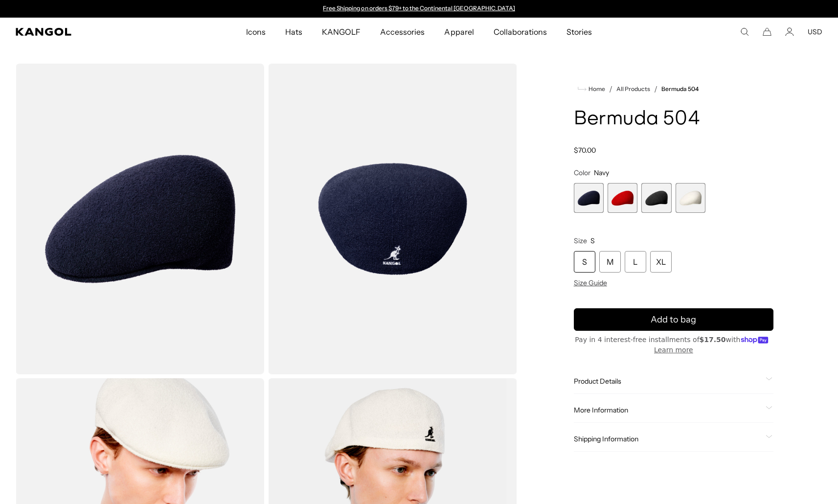  I want to click on div: 2 of 4, so click(622, 198).